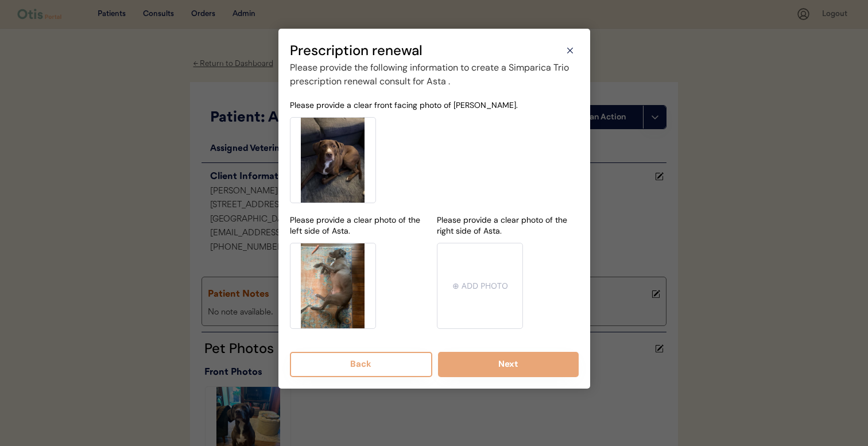 The width and height of the screenshot is (868, 446). What do you see at coordinates (360, 226) in the screenshot?
I see `div: Please provide a clear photo of the left side of Asta.` at bounding box center [360, 226].